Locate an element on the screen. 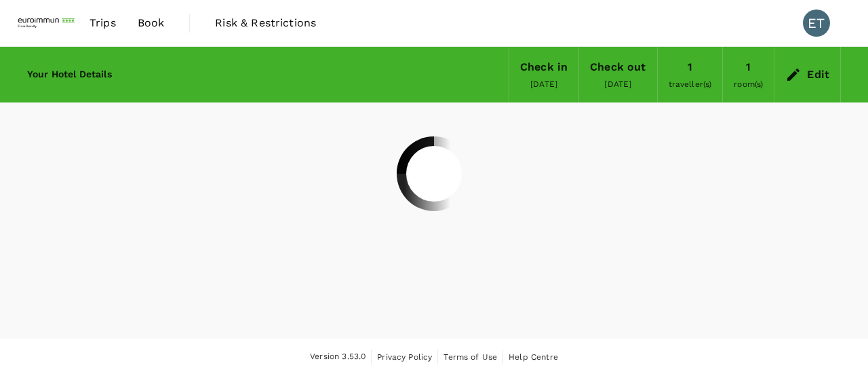 The height and width of the screenshot is (374, 868). span: Risk & Restrictions is located at coordinates (265, 23).